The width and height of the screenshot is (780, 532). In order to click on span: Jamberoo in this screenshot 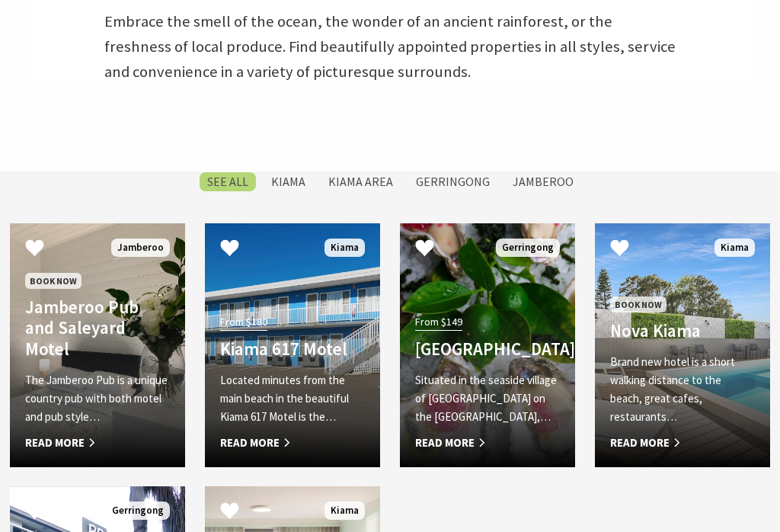, I will do `click(140, 247)`.